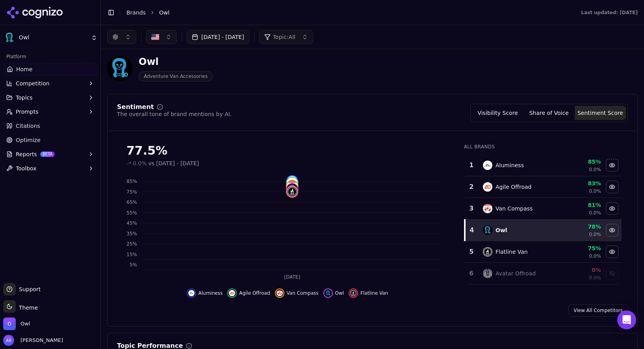 The height and width of the screenshot is (349, 644). I want to click on div: 0%, so click(581, 270).